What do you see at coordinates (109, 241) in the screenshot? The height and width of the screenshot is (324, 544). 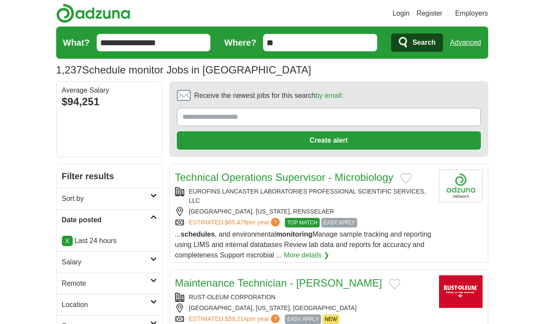 I see `p: Last 24 hours` at bounding box center [109, 241].